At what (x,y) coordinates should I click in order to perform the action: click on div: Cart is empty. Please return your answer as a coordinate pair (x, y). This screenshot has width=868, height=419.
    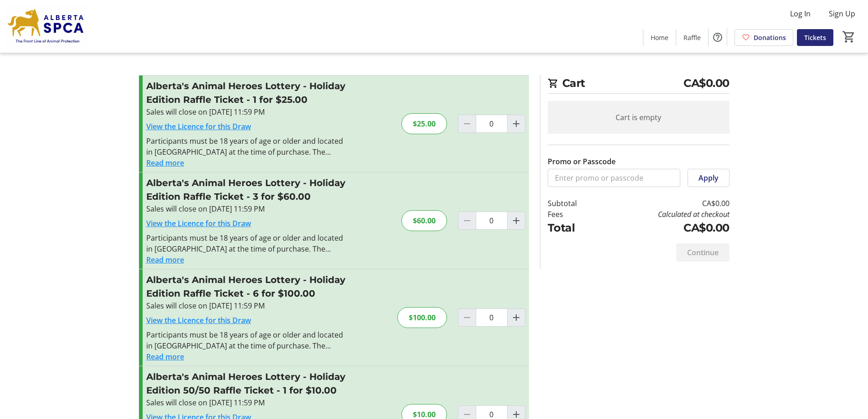
    Looking at the image, I should click on (638, 117).